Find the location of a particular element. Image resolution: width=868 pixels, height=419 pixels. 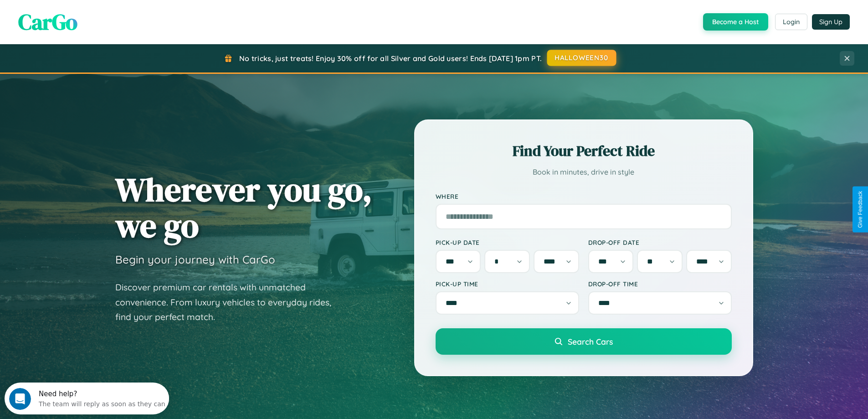

div: The team will reply as soon as they can is located at coordinates (97, 20).